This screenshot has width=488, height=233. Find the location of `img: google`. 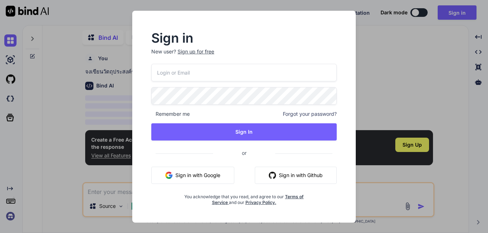

img: google is located at coordinates (169, 176).